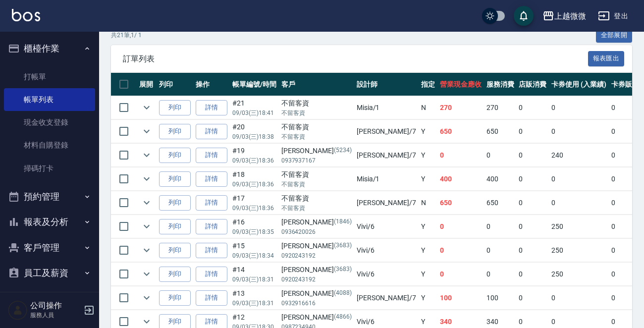  What do you see at coordinates (614, 35) in the screenshot?
I see `button: 全部展開` at bounding box center [614, 35].